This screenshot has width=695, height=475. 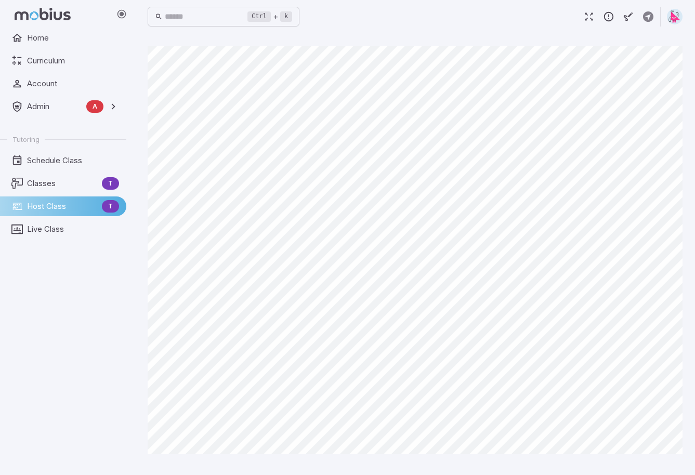 What do you see at coordinates (73, 84) in the screenshot?
I see `span: Account` at bounding box center [73, 84].